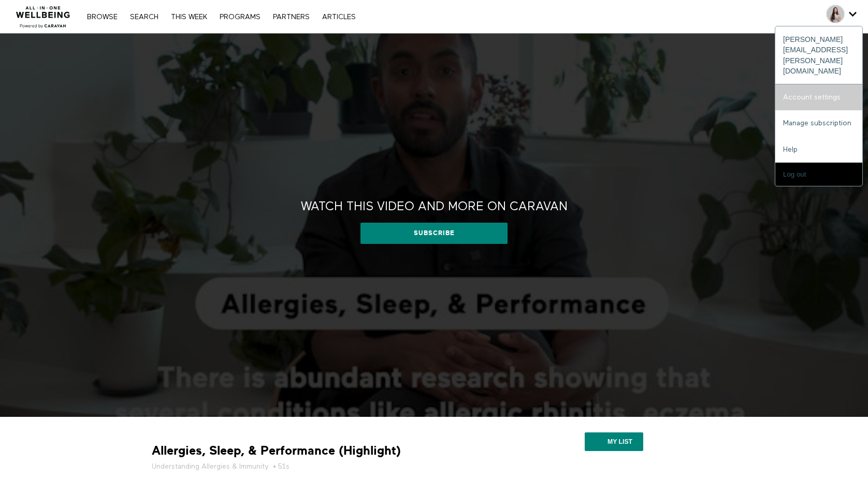  What do you see at coordinates (819, 174) in the screenshot?
I see `input: Log out` at bounding box center [819, 174].